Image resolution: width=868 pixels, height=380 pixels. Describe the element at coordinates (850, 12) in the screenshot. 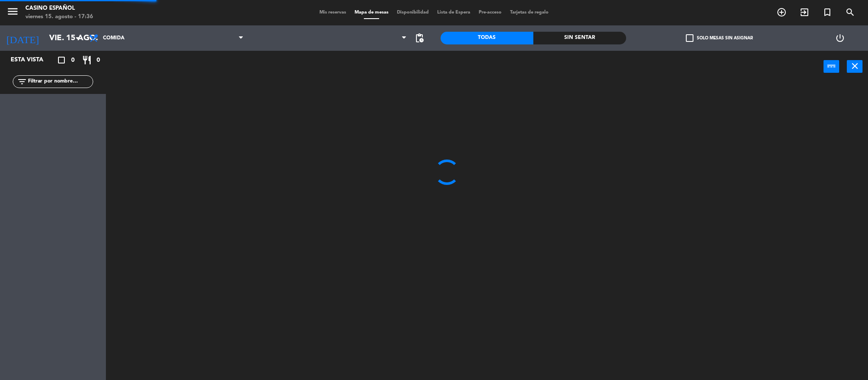

I see `i: search` at that location.